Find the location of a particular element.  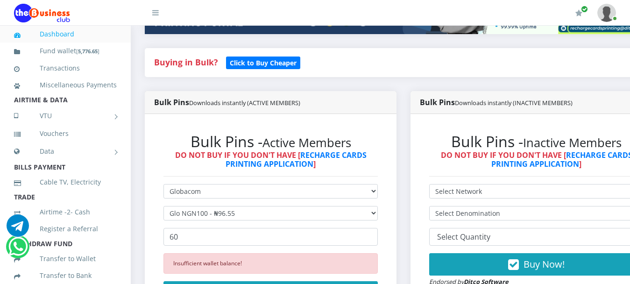

strong: DO NOT BUY IF YOU DON'T HAVE [ ] is located at coordinates (271, 159).